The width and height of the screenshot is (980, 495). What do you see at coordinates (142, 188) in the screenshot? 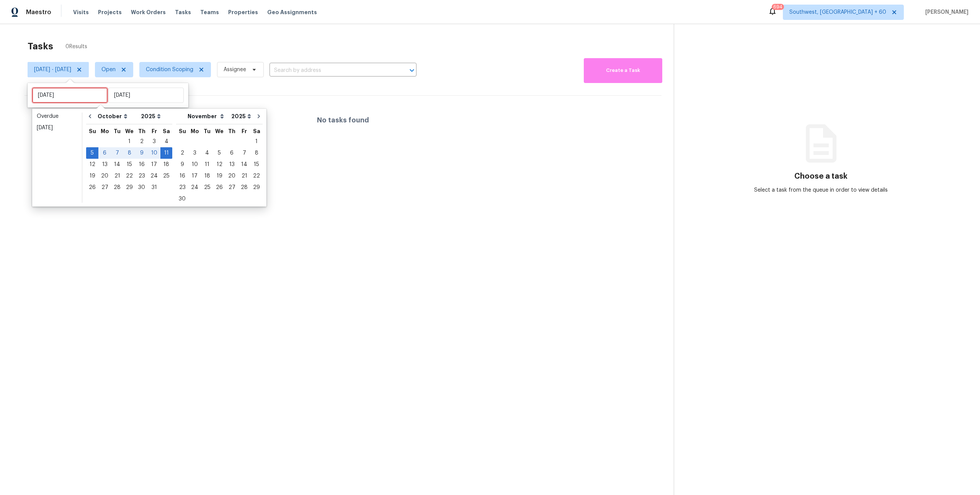
I see `div: Thu Oct 30 2025` at bounding box center [142, 188].